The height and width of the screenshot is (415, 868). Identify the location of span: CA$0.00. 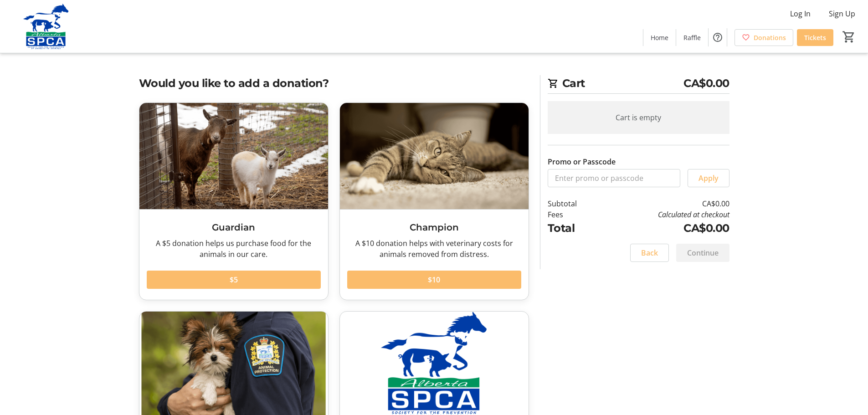
(707, 83).